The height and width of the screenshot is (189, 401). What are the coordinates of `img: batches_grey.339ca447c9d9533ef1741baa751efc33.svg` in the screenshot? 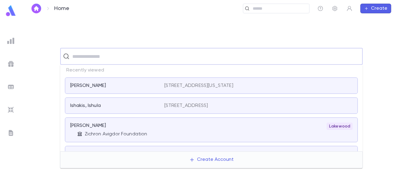 It's located at (11, 87).